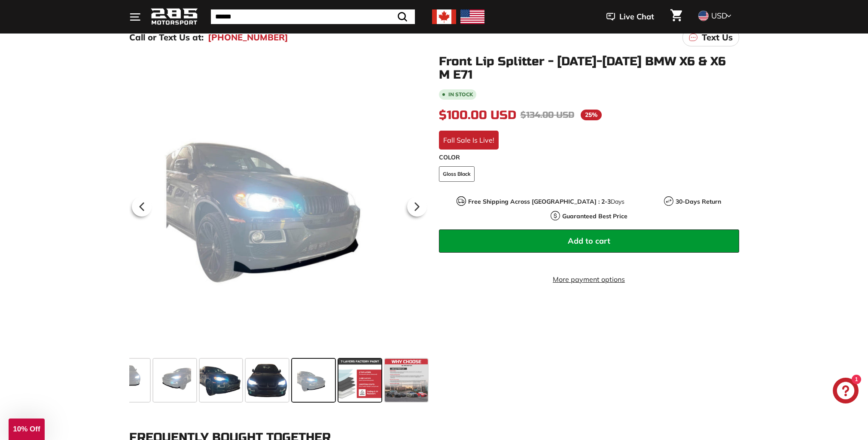 Image resolution: width=868 pixels, height=440 pixels. Describe the element at coordinates (637, 17) in the screenshot. I see `span: Live Chat` at that location.